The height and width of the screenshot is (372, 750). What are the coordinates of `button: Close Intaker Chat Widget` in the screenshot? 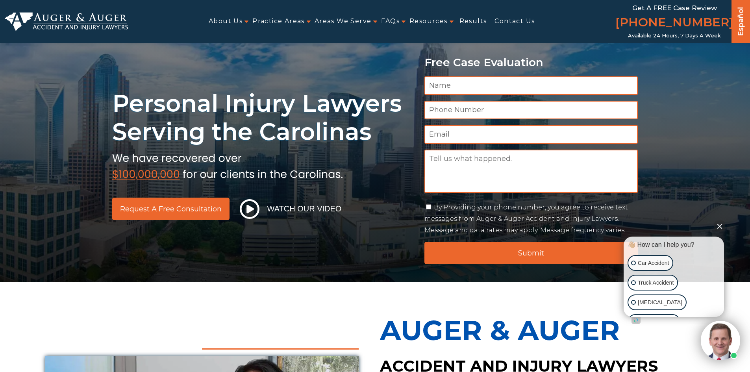 It's located at (720, 226).